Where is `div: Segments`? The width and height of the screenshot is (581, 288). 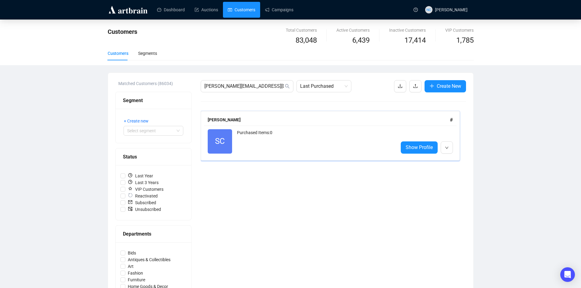
div: Segments is located at coordinates (148, 53).